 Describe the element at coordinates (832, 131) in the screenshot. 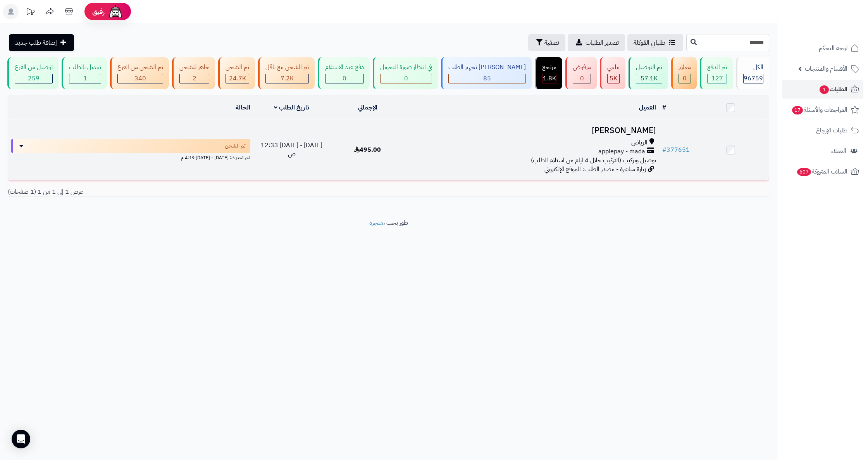

I see `span: طلبات الإرجاع` at that location.